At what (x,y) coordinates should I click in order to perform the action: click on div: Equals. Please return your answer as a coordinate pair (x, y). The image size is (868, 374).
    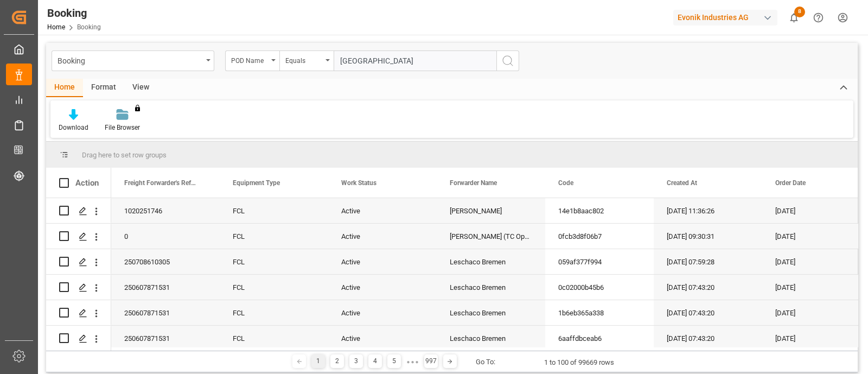
    Looking at the image, I should click on (304, 59).